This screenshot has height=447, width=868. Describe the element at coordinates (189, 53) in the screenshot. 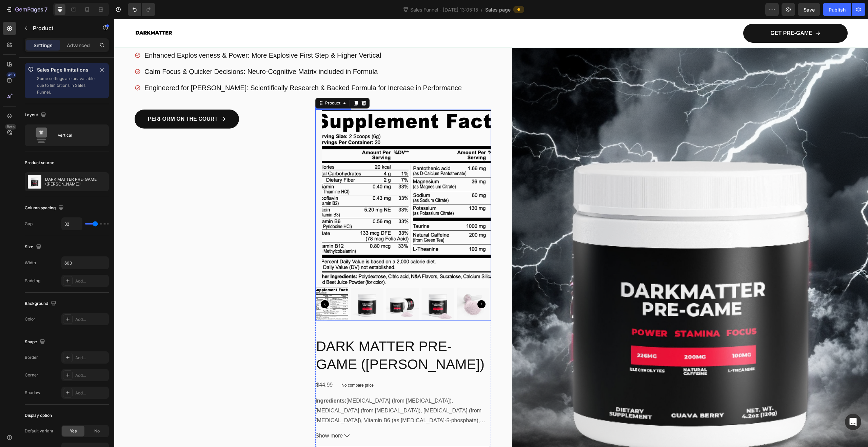

I see `p: Calm Focus & Quicker Decisions: Neuro-Cognitive Matrix included in Formula` at that location.